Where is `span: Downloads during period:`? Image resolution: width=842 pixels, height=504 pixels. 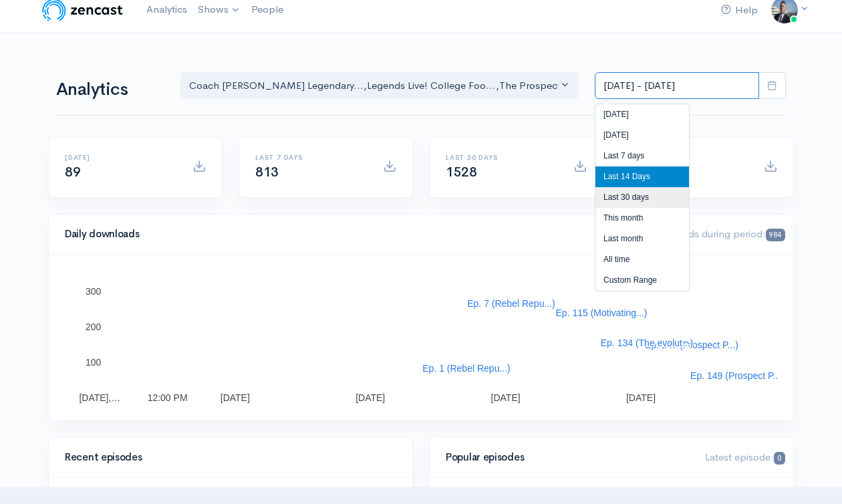
span: Downloads during period: is located at coordinates (716, 233).